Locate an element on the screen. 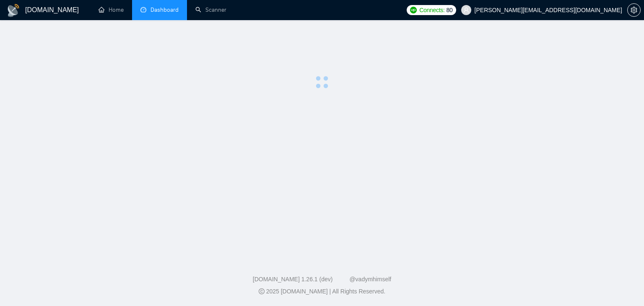 The width and height of the screenshot is (644, 306). span: copyright is located at coordinates (262, 291).